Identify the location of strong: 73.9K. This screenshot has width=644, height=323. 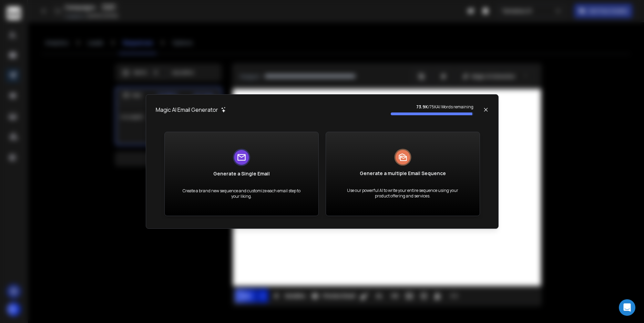
(422, 107).